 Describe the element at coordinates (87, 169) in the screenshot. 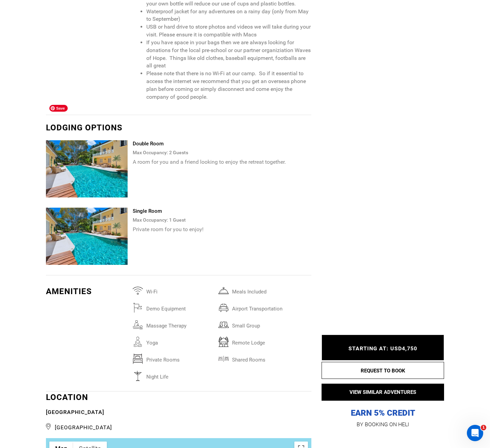

I see `img: 203a22d18568756684c31690b2e4a79e.jpg` at that location.